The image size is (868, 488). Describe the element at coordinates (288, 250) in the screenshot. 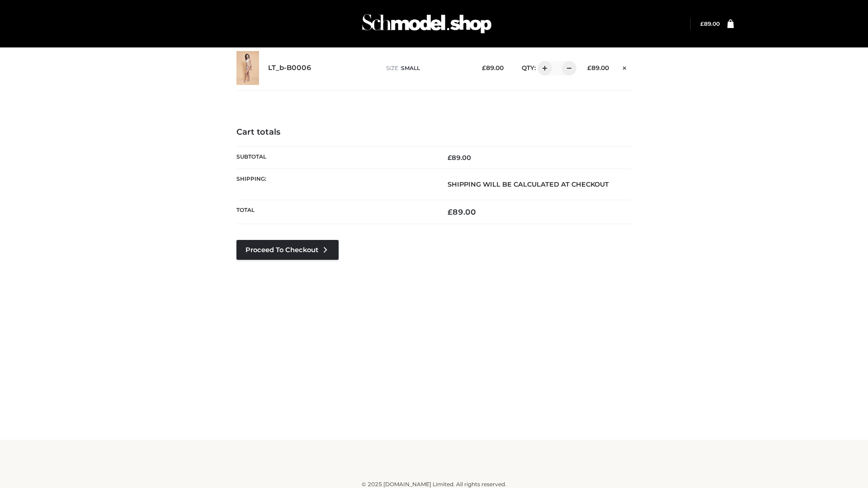

I see `a: Proceed to Checkout` at that location.